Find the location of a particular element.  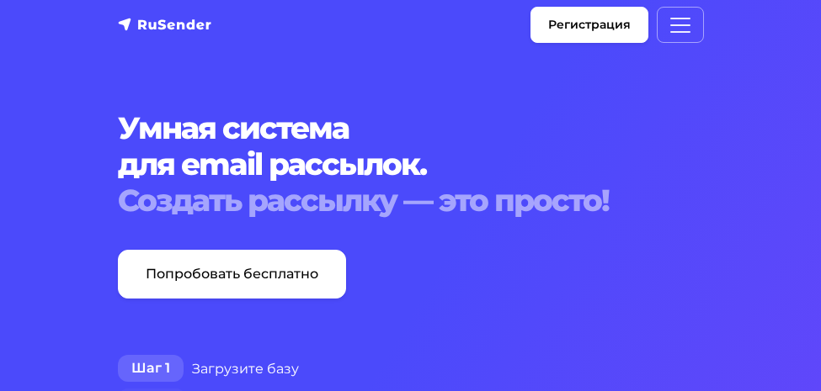

img: RuSender is located at coordinates (165, 24).